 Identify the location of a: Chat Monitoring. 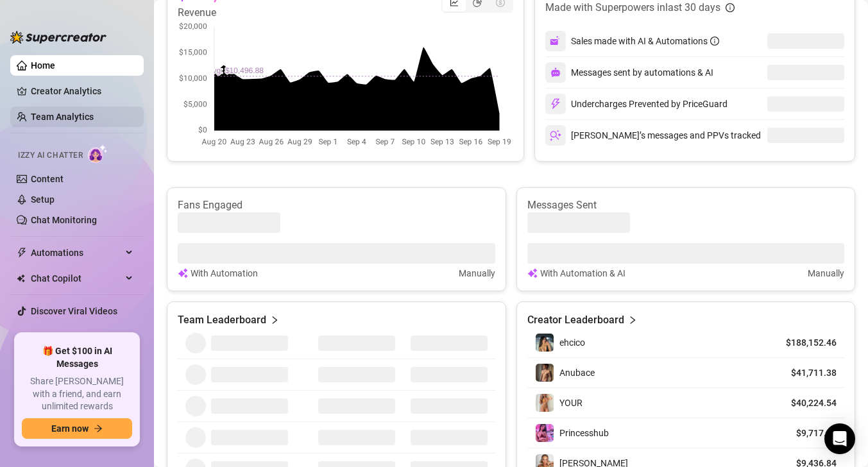
(63, 220).